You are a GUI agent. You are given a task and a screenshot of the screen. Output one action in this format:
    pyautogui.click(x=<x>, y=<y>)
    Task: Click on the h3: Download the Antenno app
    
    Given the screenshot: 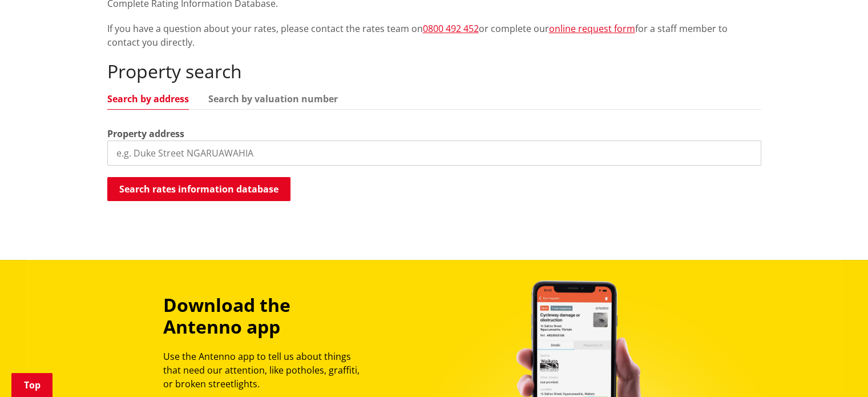 What is the action you would take?
    pyautogui.click(x=266, y=316)
    